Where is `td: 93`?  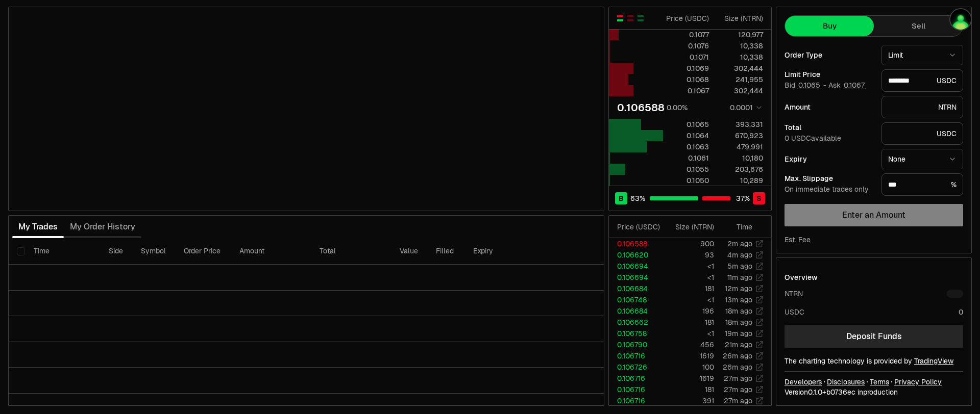
td: 93 is located at coordinates (689, 255).